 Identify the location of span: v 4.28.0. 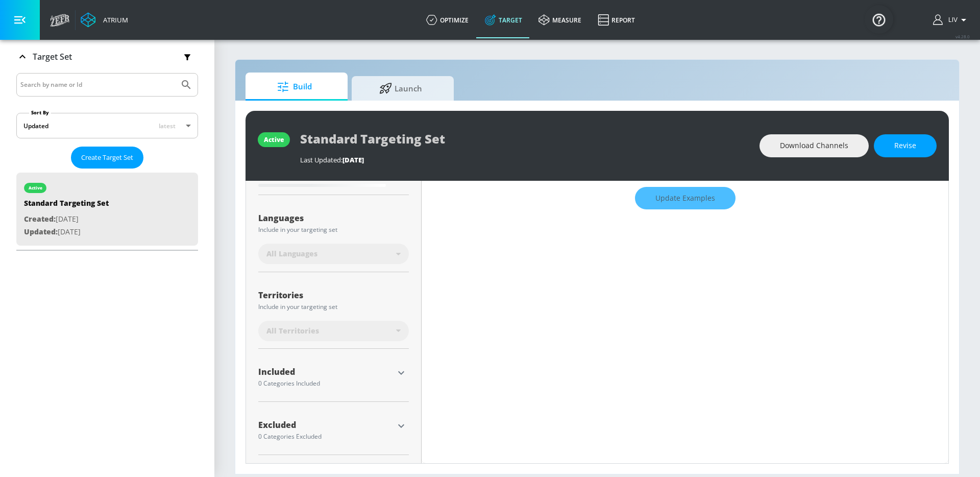
(963, 37).